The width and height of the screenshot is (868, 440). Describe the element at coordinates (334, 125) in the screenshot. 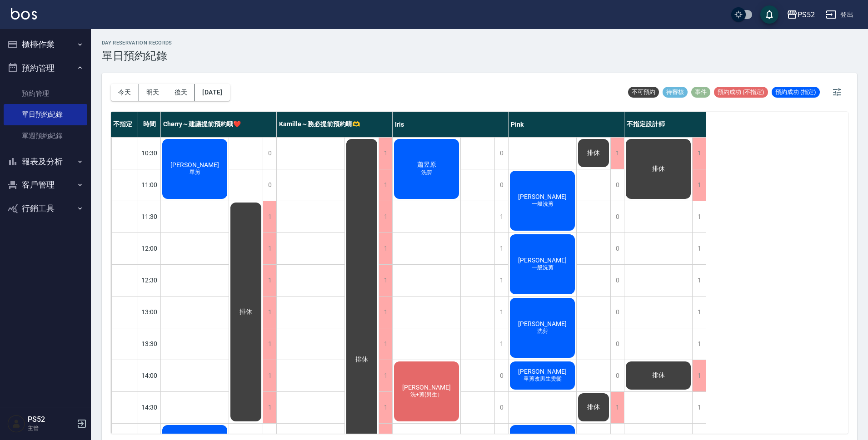

I see `div: Kamille～務必提前預約唷🫶` at that location.